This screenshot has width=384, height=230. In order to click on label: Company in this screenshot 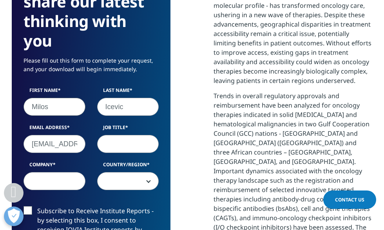, I will do `click(54, 167)`.